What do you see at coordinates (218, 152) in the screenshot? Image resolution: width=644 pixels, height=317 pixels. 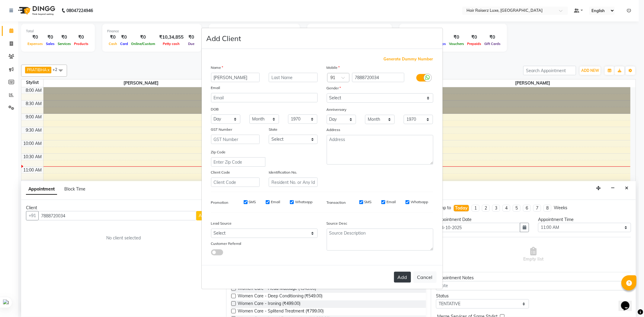 I see `label: Zip Code` at bounding box center [218, 152].